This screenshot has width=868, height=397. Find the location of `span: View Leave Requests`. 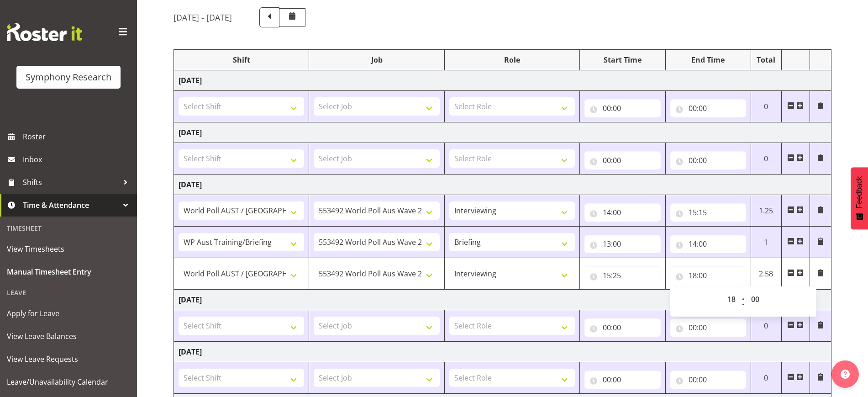

span: View Leave Requests is located at coordinates (68, 359).